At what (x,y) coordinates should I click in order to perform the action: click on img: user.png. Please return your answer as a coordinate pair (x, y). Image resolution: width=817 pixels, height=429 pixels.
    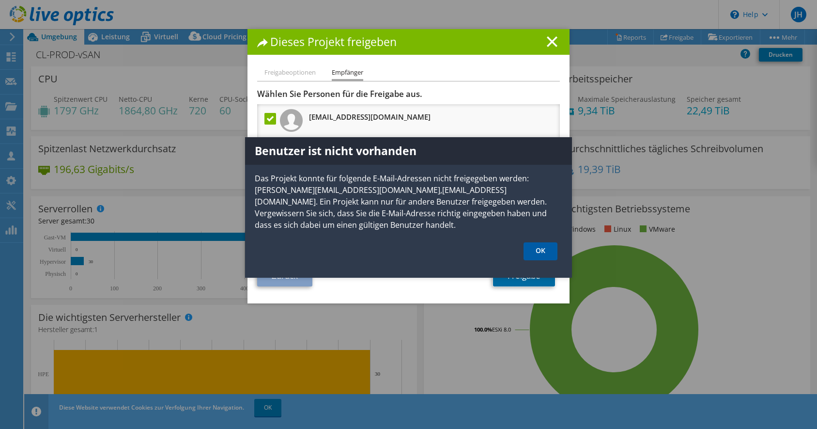
    Looking at the image, I should click on (291, 120).